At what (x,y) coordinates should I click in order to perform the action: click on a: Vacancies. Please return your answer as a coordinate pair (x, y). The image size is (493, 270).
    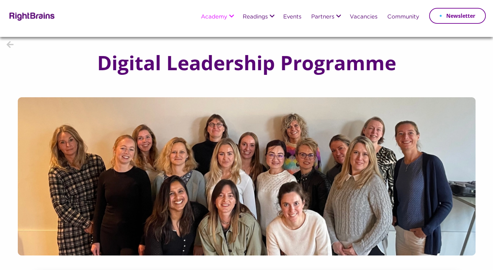
    Looking at the image, I should click on (364, 17).